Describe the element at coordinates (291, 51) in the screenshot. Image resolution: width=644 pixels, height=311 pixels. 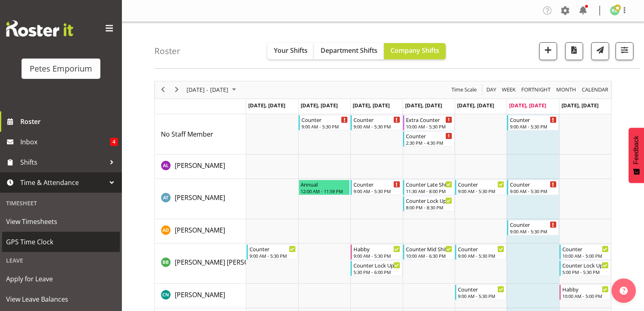
I see `button: Your Shifts` at that location.